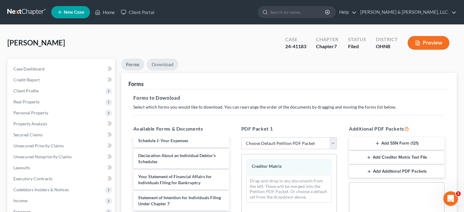 This screenshot has height=212, width=464. Describe the element at coordinates (20, 200) in the screenshot. I see `span: Income` at that location.